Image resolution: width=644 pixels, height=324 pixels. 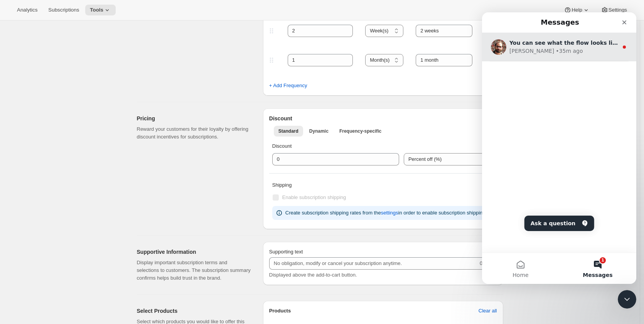 What do you see at coordinates (193, 118) in the screenshot?
I see `h2: Pricing` at bounding box center [193, 118].